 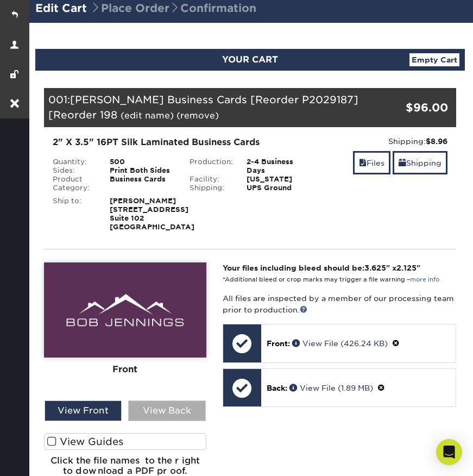 What do you see at coordinates (249, 60) in the screenshot?
I see `span: YOUR CART` at bounding box center [249, 60].